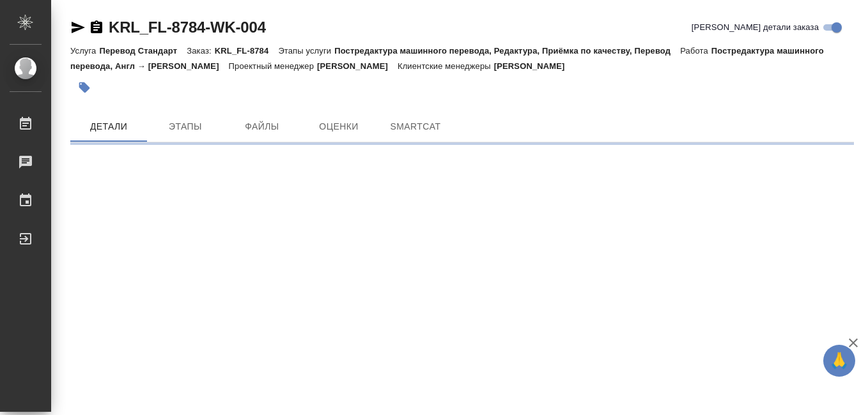 The height and width of the screenshot is (415, 868). Describe the element at coordinates (339, 126) in the screenshot. I see `span: Оценки` at that location.